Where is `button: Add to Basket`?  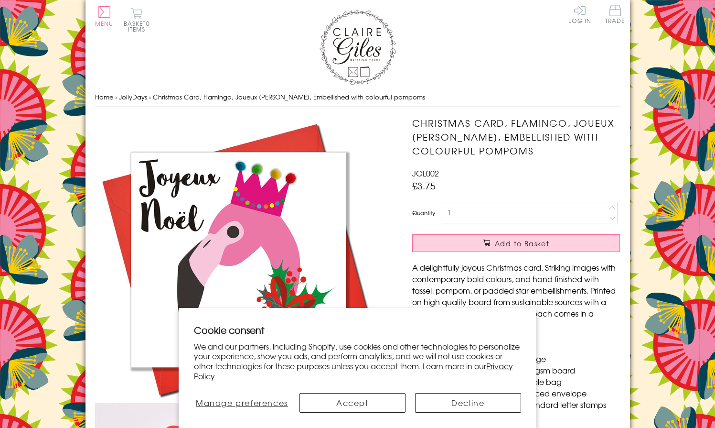 button: Add to Basket is located at coordinates (516, 243).